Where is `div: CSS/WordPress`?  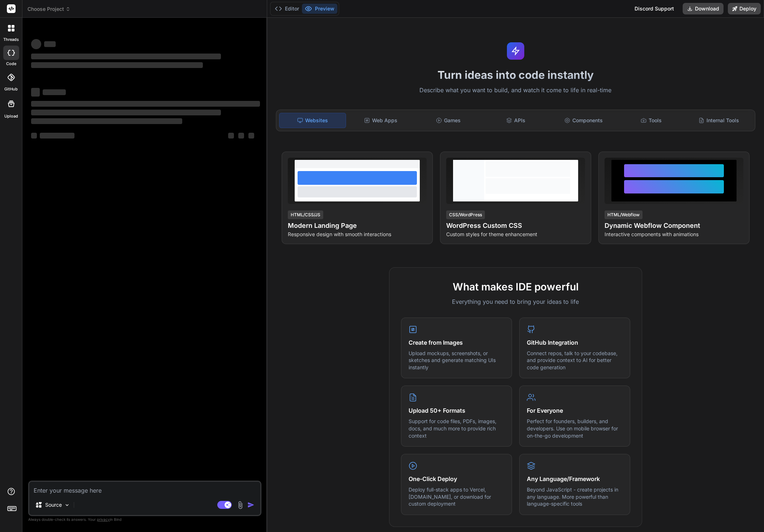 div: CSS/WordPress is located at coordinates (465, 215).